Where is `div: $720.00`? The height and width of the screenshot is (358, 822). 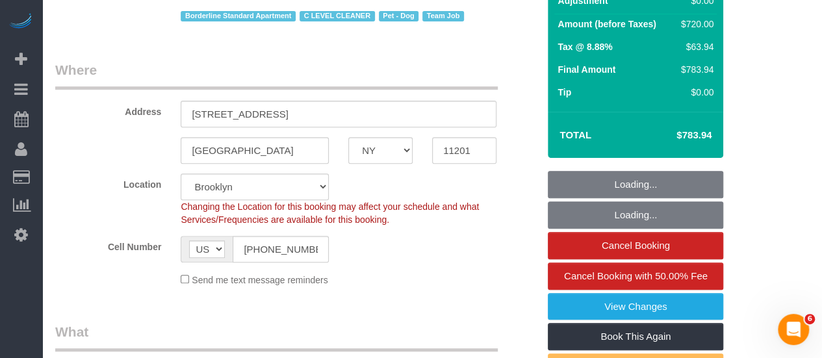 div: $720.00 is located at coordinates (694, 24).